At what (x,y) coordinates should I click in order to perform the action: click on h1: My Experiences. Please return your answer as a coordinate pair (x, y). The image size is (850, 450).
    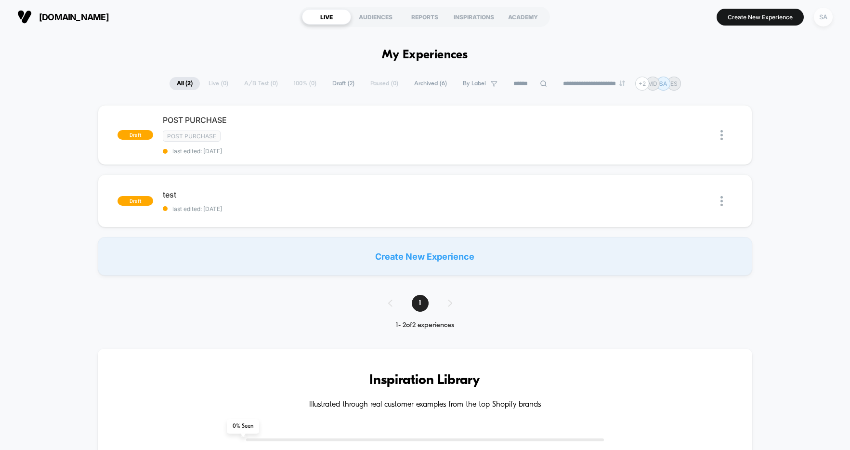
    Looking at the image, I should click on (425, 55).